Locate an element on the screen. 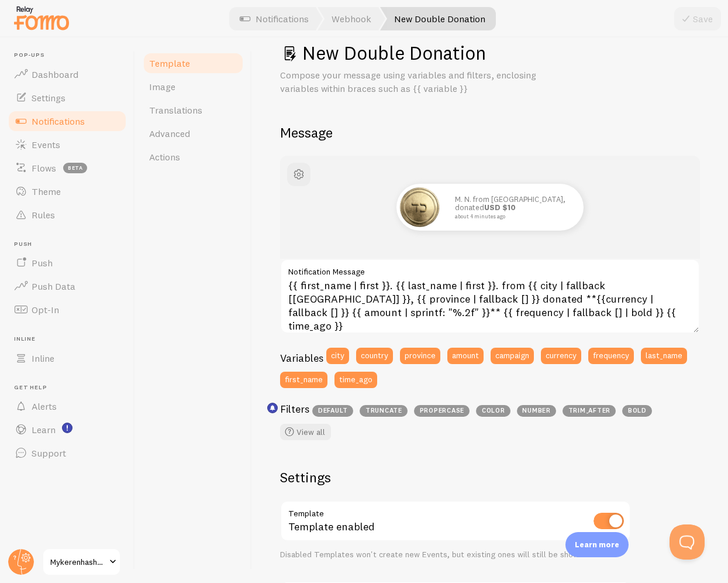 This screenshot has width=728, height=583. span: number is located at coordinates (536, 411).